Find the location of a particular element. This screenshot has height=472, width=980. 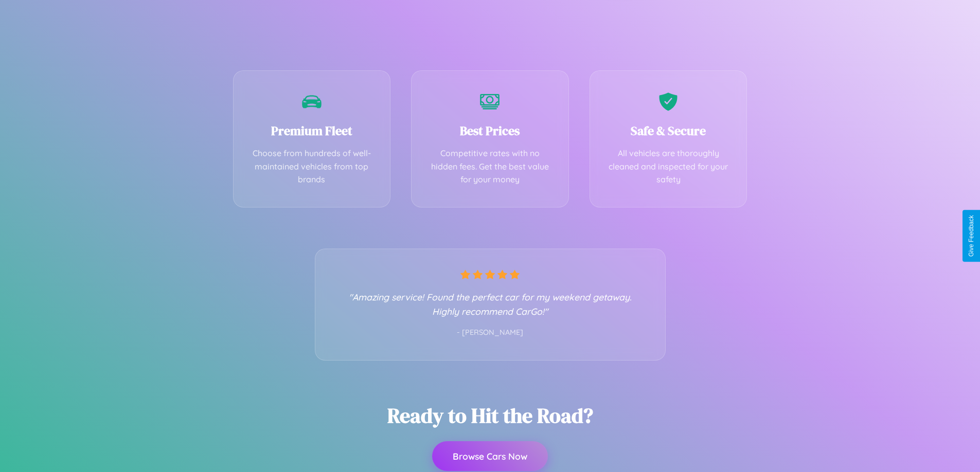

p: All vehicles are thoroughly cleaned and inspected for your safety is located at coordinates (668, 166).